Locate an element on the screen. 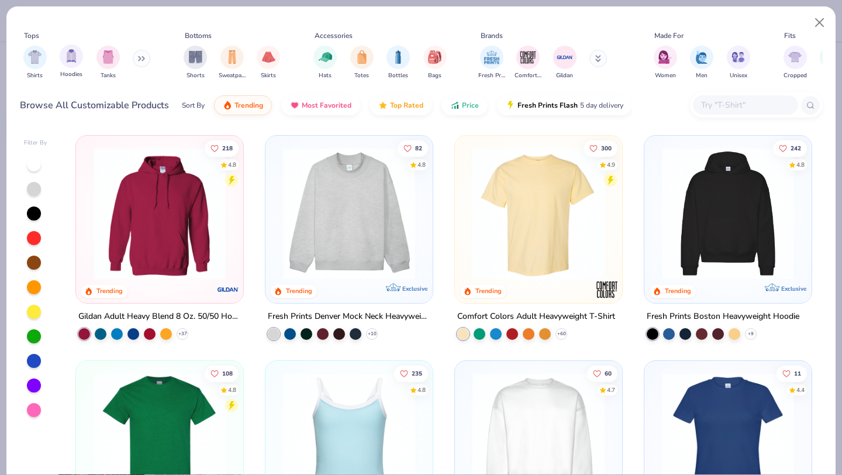  span: Totes is located at coordinates (361, 75).